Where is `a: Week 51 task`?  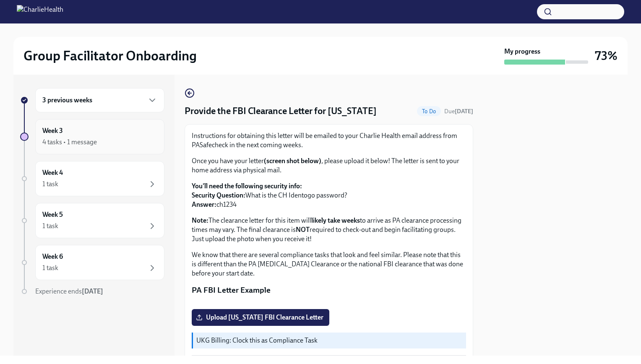
a: Week 51 task is located at coordinates (93, 220).